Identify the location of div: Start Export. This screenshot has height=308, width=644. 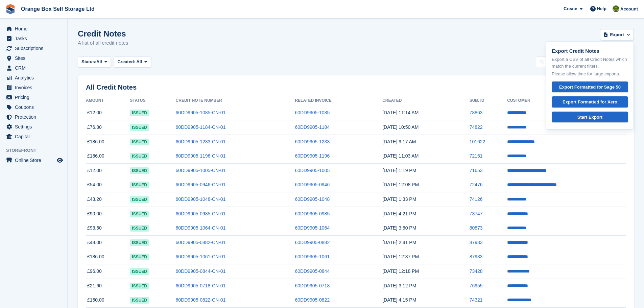
(590, 117).